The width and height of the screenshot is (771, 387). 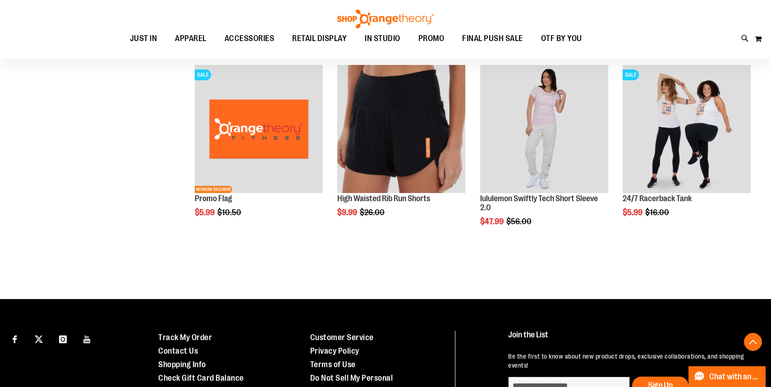 What do you see at coordinates (143, 39) in the screenshot?
I see `a: JUST IN` at bounding box center [143, 39].